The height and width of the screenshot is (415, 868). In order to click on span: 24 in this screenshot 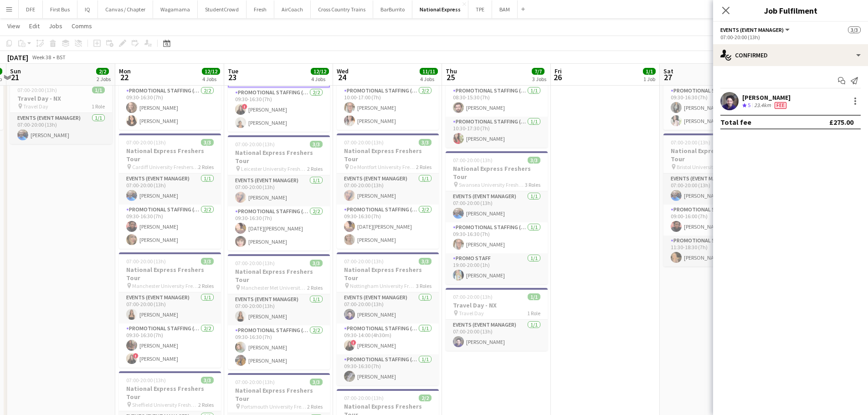, I will do `click(342, 77)`.